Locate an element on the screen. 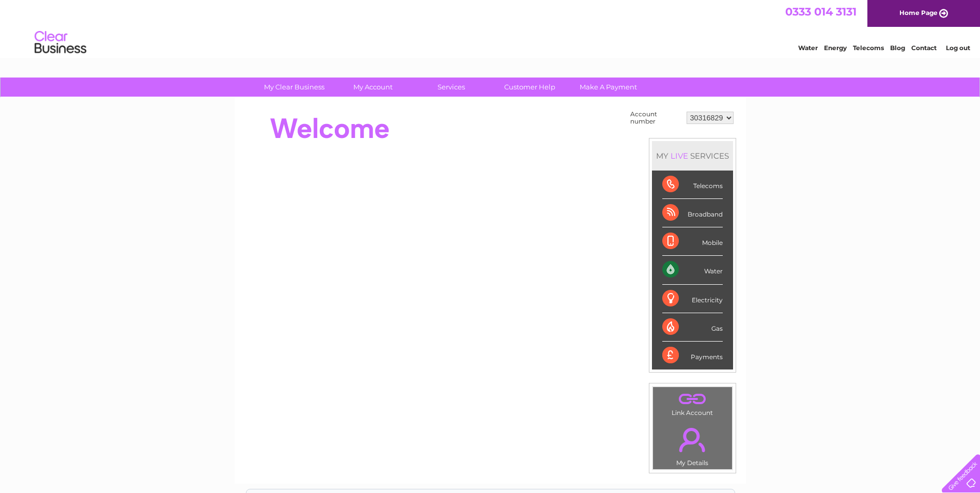 Image resolution: width=980 pixels, height=493 pixels. div: Gas is located at coordinates (693, 327).